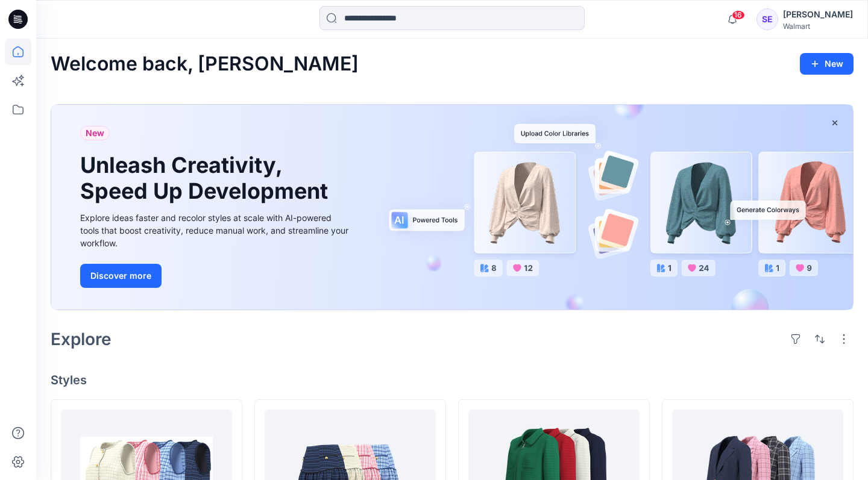  Describe the element at coordinates (206, 179) in the screenshot. I see `h1: Unleash Creativity, Speed Up Development` at that location.